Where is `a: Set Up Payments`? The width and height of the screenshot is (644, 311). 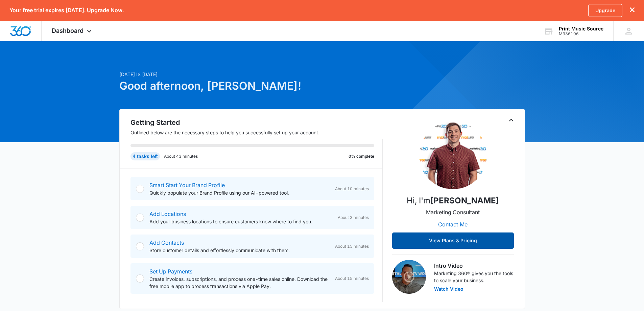
a: Set Up Payments is located at coordinates (171, 271).